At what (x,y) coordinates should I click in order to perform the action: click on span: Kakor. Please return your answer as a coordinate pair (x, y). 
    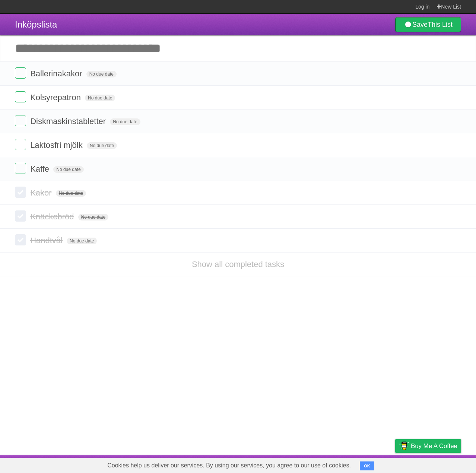
    Looking at the image, I should click on (42, 192).